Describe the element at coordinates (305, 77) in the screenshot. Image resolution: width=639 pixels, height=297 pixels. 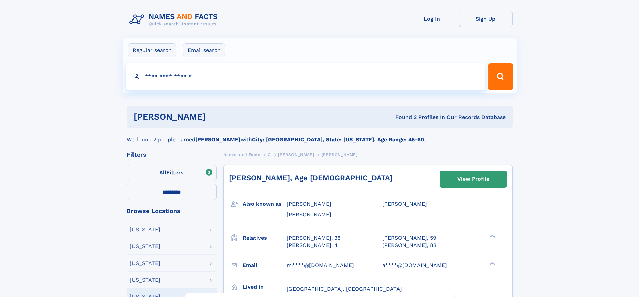
I see `input: search input` at that location.